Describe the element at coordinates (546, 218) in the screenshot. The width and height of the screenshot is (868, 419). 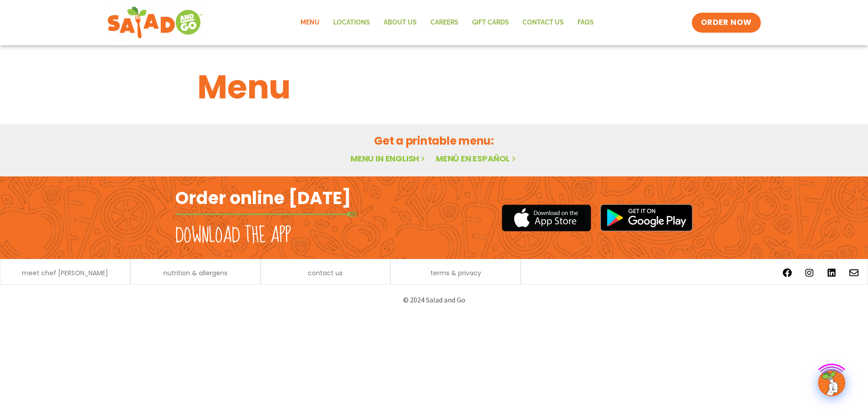
I see `img: appstore` at that location.